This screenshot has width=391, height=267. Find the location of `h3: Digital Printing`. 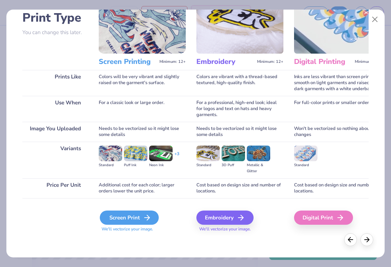

h3: Digital Printing is located at coordinates (323, 62).